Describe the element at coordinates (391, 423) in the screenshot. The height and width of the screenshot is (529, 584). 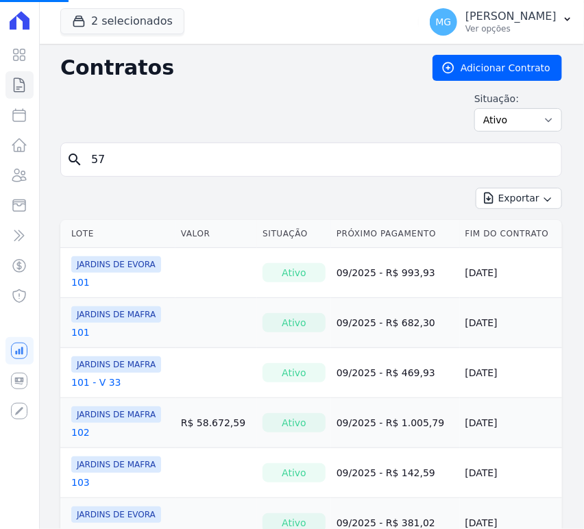
I see `a: 09/2025 - R$ 1.005,79` at that location.